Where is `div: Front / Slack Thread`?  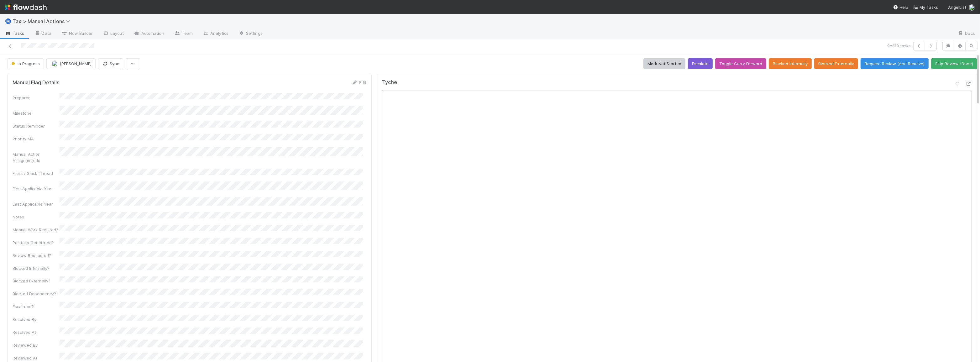 div: Front / Slack Thread is located at coordinates (36, 173).